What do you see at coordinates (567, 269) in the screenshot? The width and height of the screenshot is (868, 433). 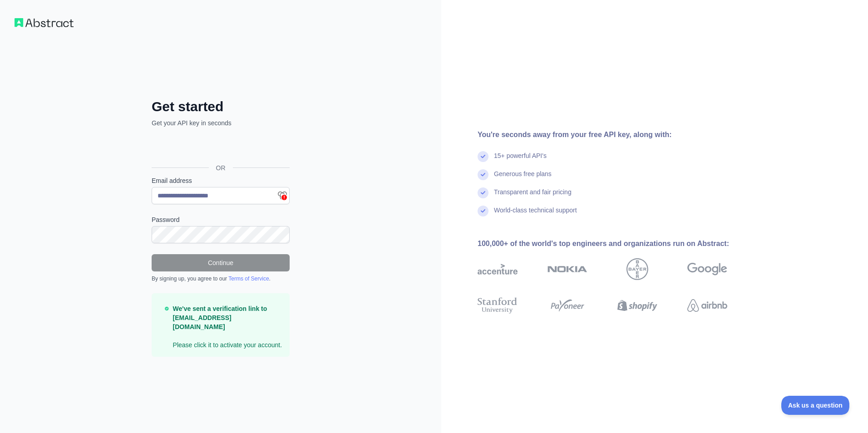 I see `img: nokia` at bounding box center [567, 269].